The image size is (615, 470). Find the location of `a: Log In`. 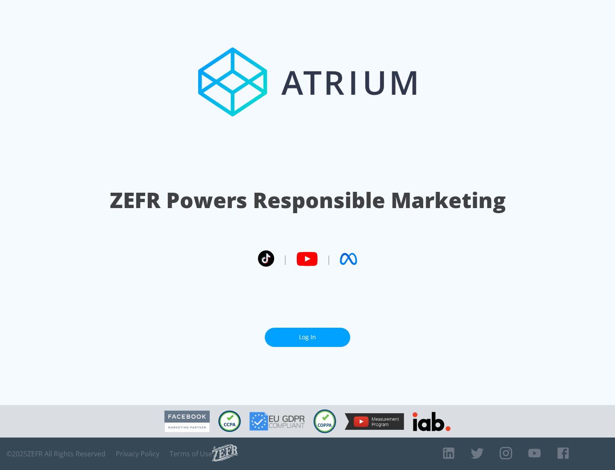

a: Log In is located at coordinates (307, 337).